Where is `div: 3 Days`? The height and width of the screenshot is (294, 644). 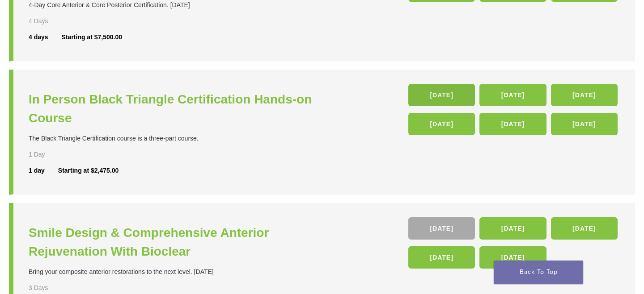 div: 3 Days is located at coordinates (51, 288).